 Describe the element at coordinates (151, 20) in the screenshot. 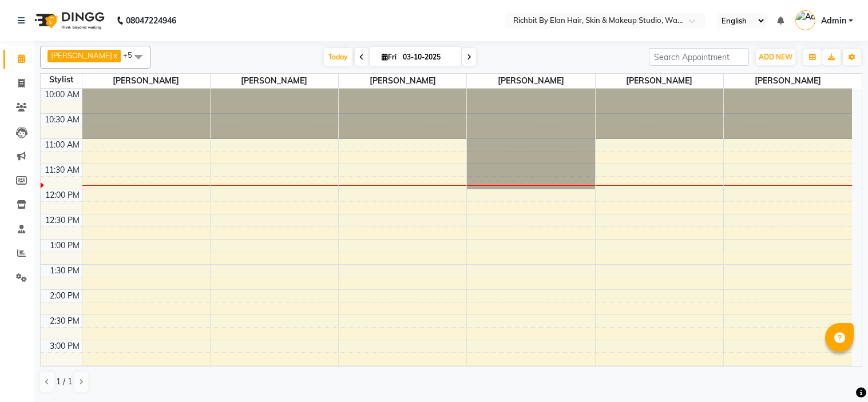

I see `b: 08047224946` at that location.